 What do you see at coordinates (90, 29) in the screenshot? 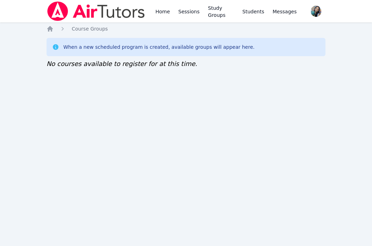
I see `a: Course Groups` at bounding box center [90, 29].